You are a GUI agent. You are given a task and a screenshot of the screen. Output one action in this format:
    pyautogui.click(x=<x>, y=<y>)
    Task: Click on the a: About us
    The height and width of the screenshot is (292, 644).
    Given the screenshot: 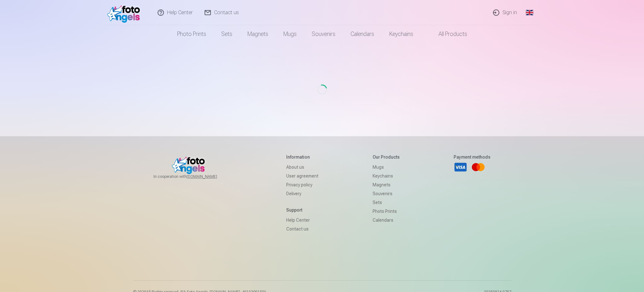 What is the action you would take?
    pyautogui.click(x=302, y=167)
    